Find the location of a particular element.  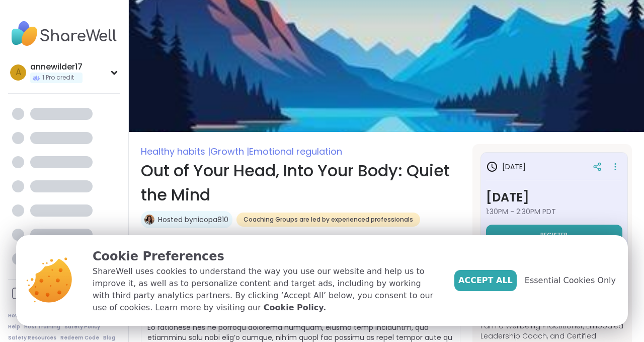

button: Accept All is located at coordinates (485, 281).